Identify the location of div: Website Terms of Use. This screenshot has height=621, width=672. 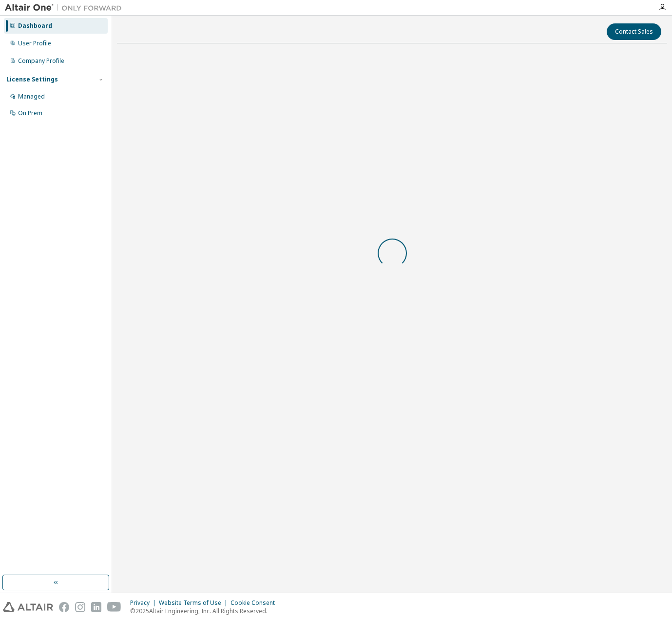
(195, 603).